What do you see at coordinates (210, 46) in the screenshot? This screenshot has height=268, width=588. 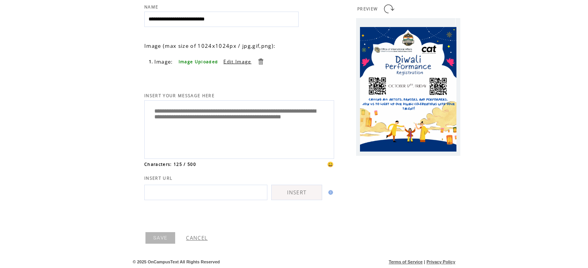 I see `span: Image (max size of 1024x1024px / jpg,gif,png):` at bounding box center [210, 46].